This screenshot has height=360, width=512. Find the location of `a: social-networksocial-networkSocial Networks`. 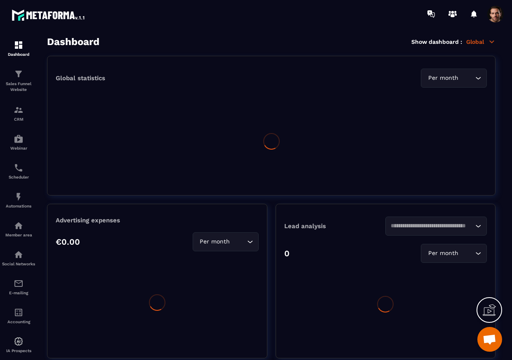

a: social-networksocial-networkSocial Networks is located at coordinates (19, 258).